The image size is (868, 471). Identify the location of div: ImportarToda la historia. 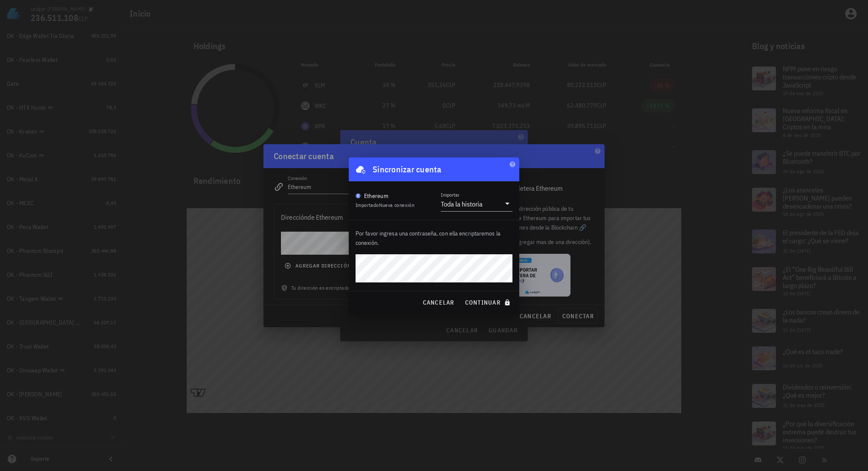
(477, 204).